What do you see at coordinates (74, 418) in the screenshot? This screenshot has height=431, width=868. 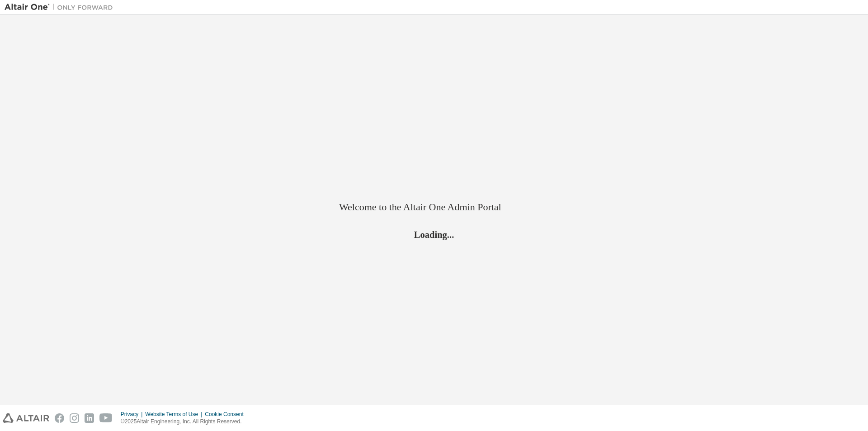 I see `img: instagram.svg` at bounding box center [74, 418].